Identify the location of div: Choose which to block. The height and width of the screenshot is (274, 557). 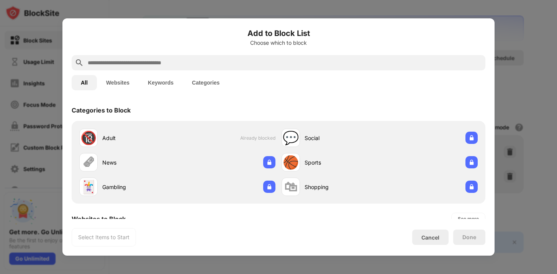
(278, 43).